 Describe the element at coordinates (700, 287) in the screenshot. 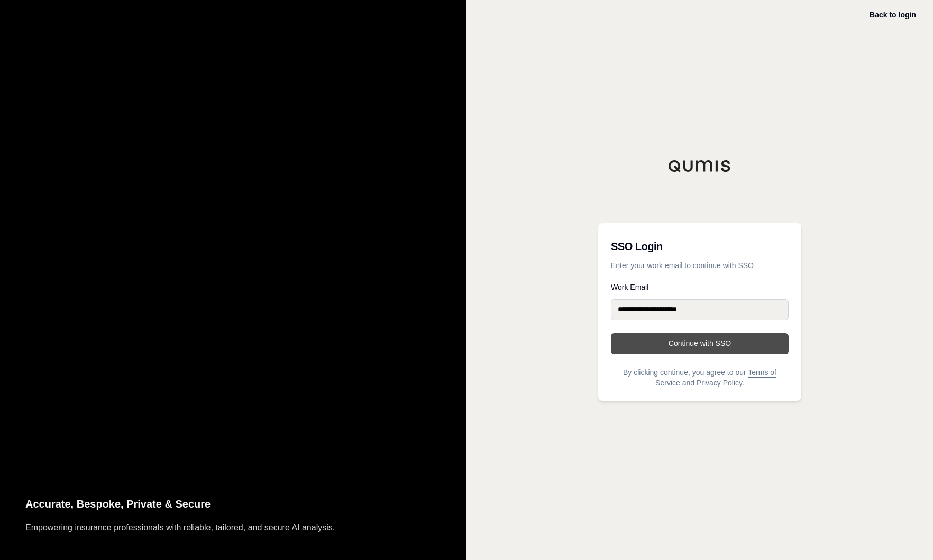

I see `label: Work Email` at that location.